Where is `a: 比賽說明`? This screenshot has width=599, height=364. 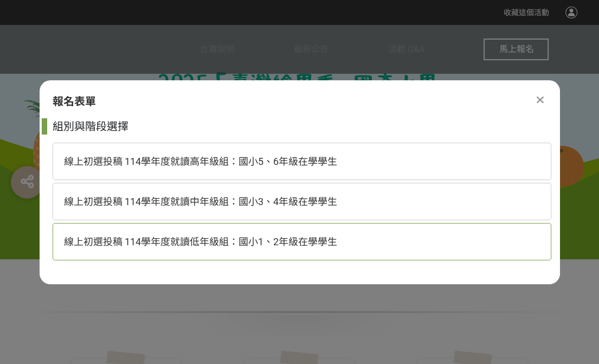 a: 比賽說明 is located at coordinates (218, 50).